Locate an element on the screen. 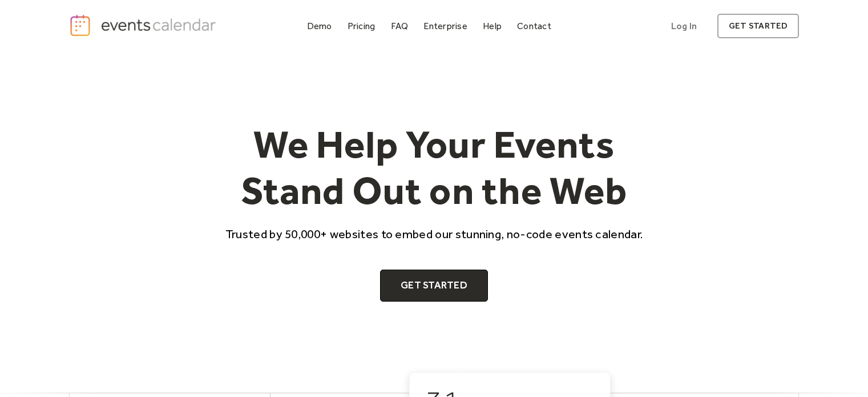  a: FAQ is located at coordinates (399, 26).